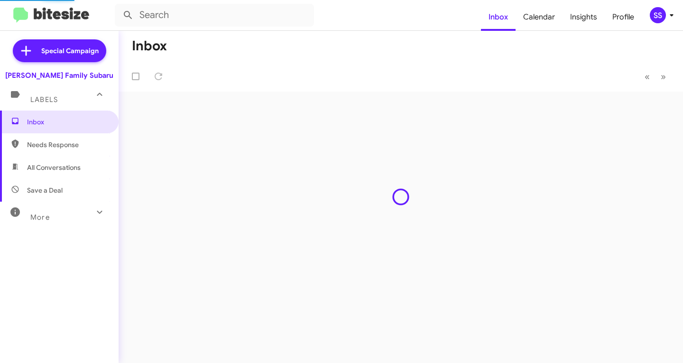 Image resolution: width=683 pixels, height=363 pixels. What do you see at coordinates (44, 100) in the screenshot?
I see `span: Labels` at bounding box center [44, 100].